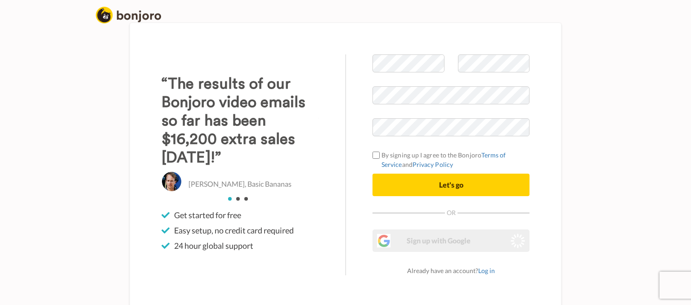 The height and width of the screenshot is (305, 691). I want to click on input: By signing up I agree to the BonjoroTerms of ServiceandPrivacy Policy, so click(376, 155).